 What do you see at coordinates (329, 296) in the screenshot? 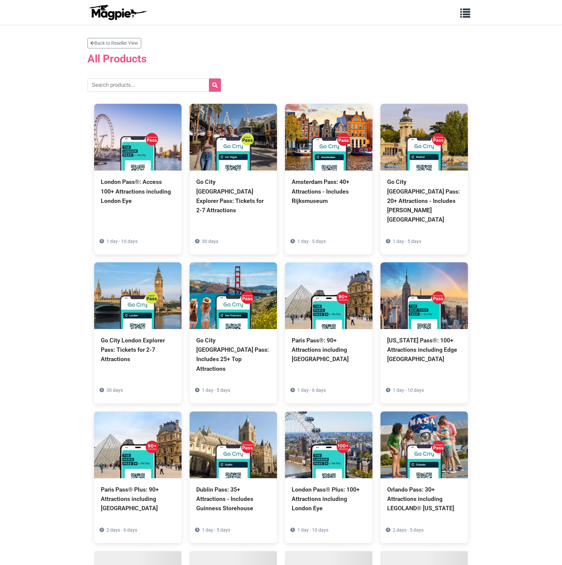
I see `img: Paris Pass®: 90+ Attractions including Louvre` at bounding box center [329, 296].